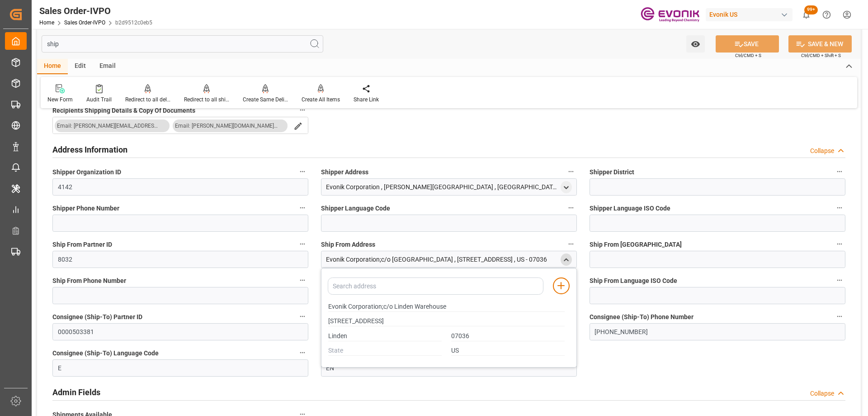 This screenshot has height=416, width=868. What do you see at coordinates (747, 44) in the screenshot?
I see `button: SAVE` at bounding box center [747, 44].